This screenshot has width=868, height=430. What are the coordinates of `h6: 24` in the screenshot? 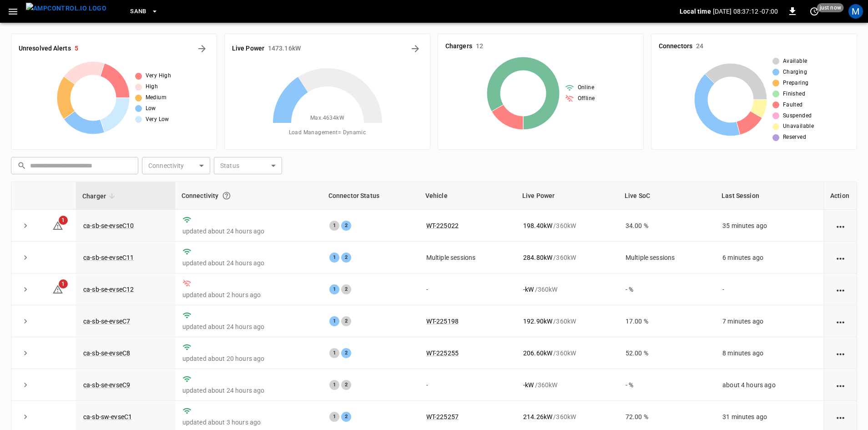 It's located at (700, 47).